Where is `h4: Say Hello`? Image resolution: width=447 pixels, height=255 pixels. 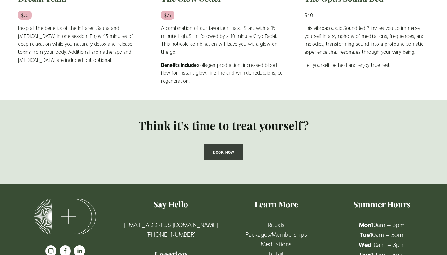 h4: Say Hello is located at coordinates (171, 204).